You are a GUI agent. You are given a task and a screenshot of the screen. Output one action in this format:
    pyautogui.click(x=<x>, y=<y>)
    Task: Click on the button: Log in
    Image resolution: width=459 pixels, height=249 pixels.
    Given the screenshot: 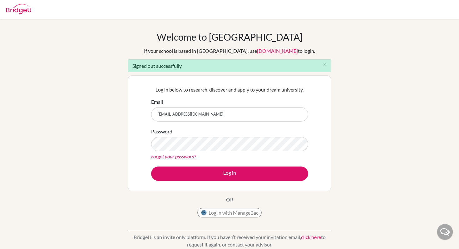 What is the action you would take?
    pyautogui.click(x=230, y=174)
    